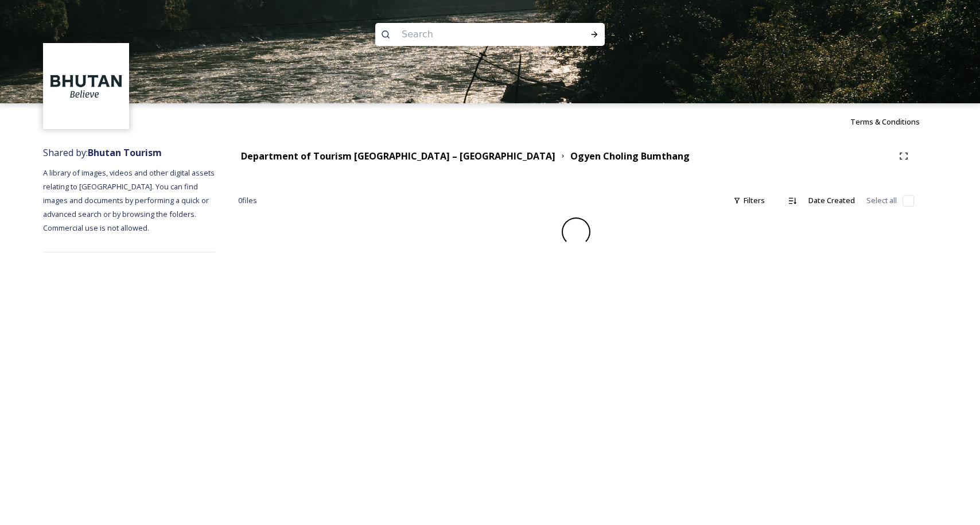  Describe the element at coordinates (474, 35) in the screenshot. I see `input: Search` at that location.